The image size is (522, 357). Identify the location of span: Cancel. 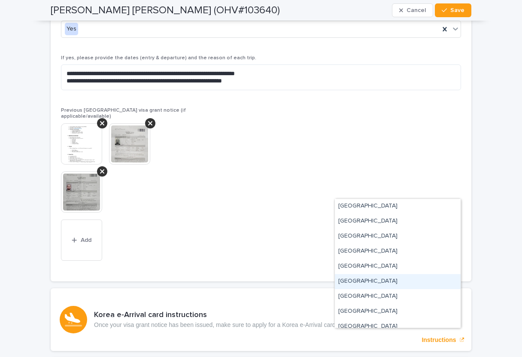
(416, 10).